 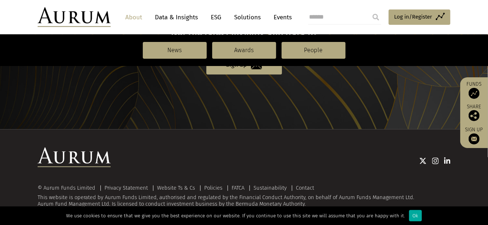 What do you see at coordinates (415, 216) in the screenshot?
I see `div: Ok` at bounding box center [415, 216].